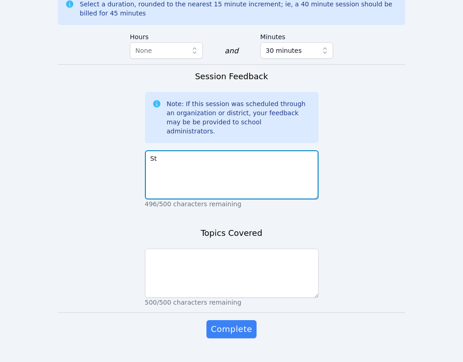 This screenshot has height=362, width=463. Describe the element at coordinates (231, 51) in the screenshot. I see `div: and` at that location.